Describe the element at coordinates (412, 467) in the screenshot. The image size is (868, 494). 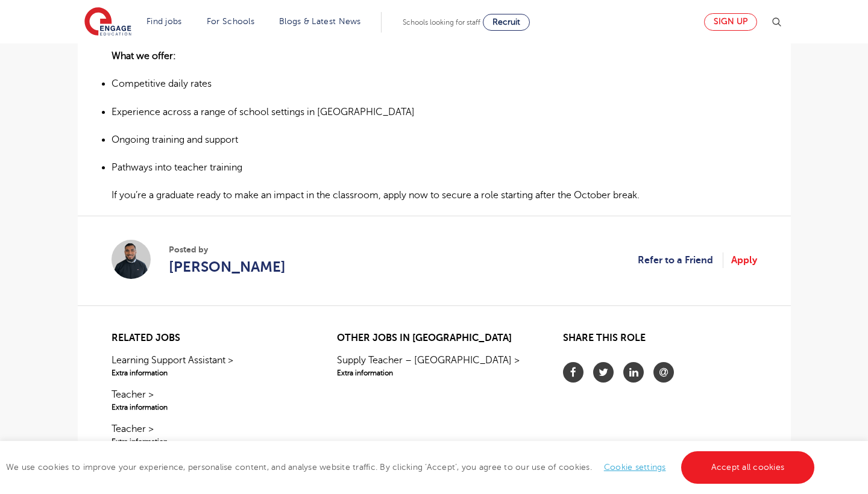
I see `span: We use cookies to improve your experience, personalise content, and analyse website traffic. By c...` at that location.